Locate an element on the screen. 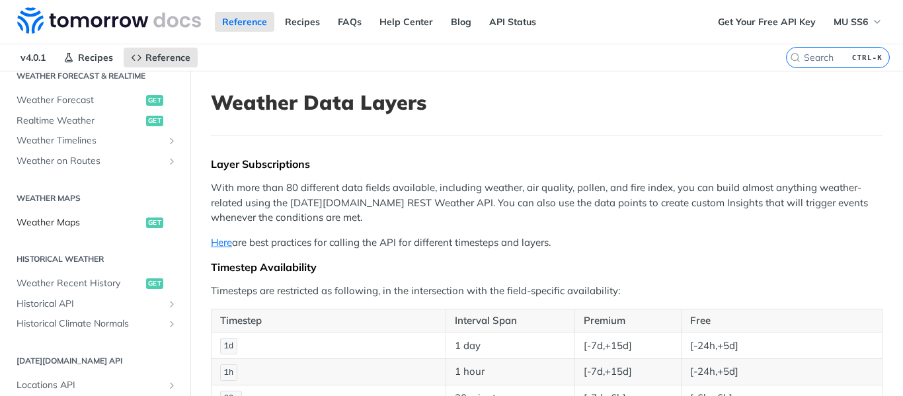 The width and height of the screenshot is (903, 396). th: Free is located at coordinates (782, 321).